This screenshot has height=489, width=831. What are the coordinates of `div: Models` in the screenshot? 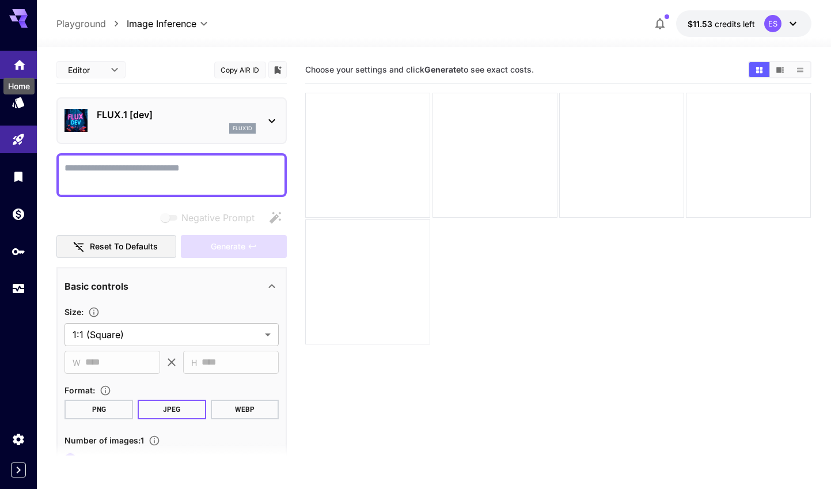 It's located at (18, 102).